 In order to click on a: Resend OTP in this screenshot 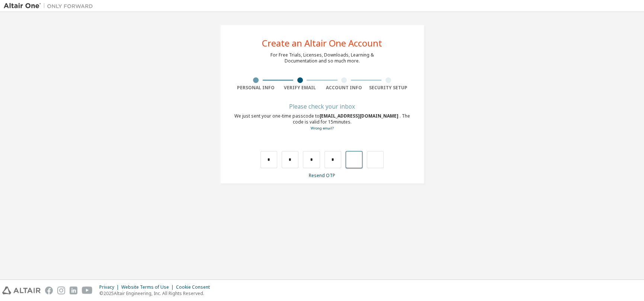, I will do `click(322, 175)`.